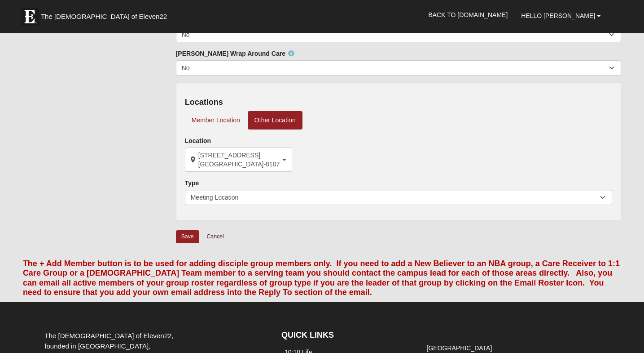 This screenshot has height=353, width=644. I want to click on img: Eleven22 logo, so click(30, 17).